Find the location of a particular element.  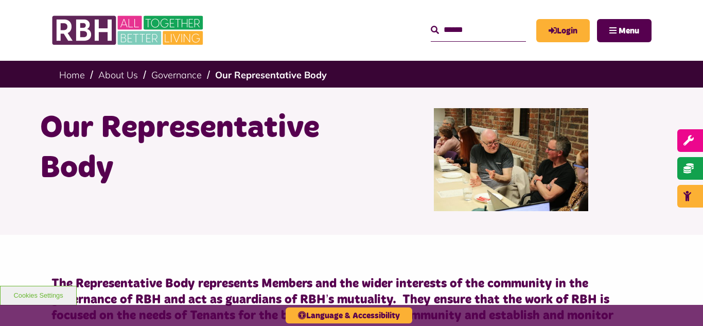

a: Our Representative Body is located at coordinates (271, 75).